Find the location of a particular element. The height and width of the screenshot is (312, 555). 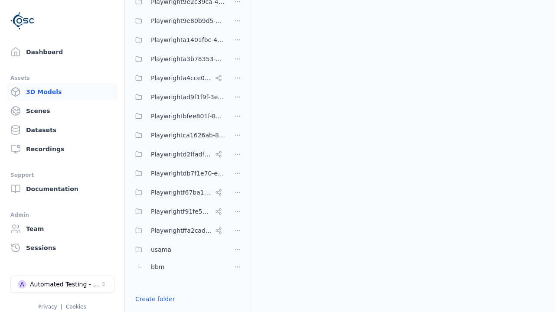

div: A is located at coordinates (22, 284).